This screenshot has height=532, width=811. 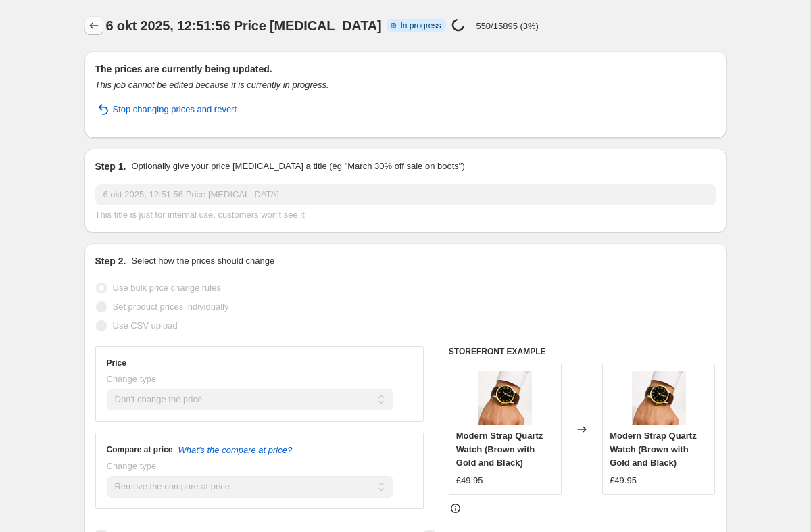 What do you see at coordinates (212, 85) in the screenshot?
I see `i: This job cannot be edited because it is currently in progress.` at bounding box center [212, 85].